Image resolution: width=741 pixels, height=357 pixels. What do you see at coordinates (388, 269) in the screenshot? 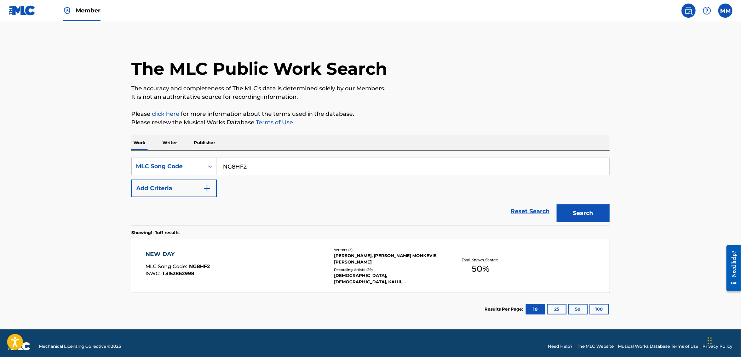
I see `div: Recording Artists ( 29 )` at bounding box center [388, 269].